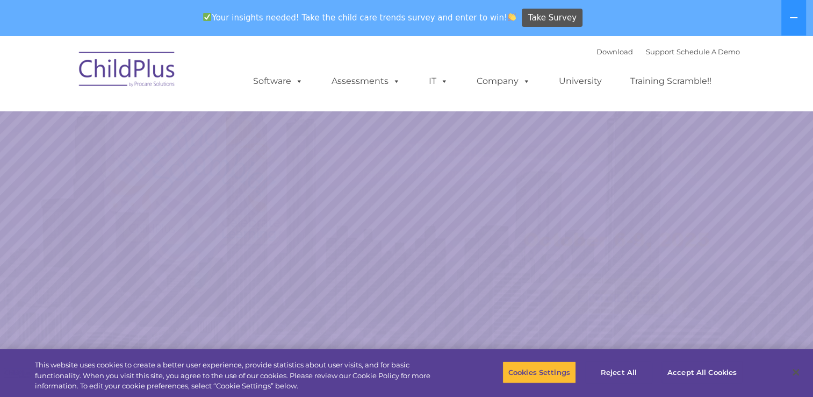 The width and height of the screenshot is (813, 397). What do you see at coordinates (360, 17) in the screenshot?
I see `span: Your insights needed! Take the child care trends survey and enter to win!` at bounding box center [360, 17].